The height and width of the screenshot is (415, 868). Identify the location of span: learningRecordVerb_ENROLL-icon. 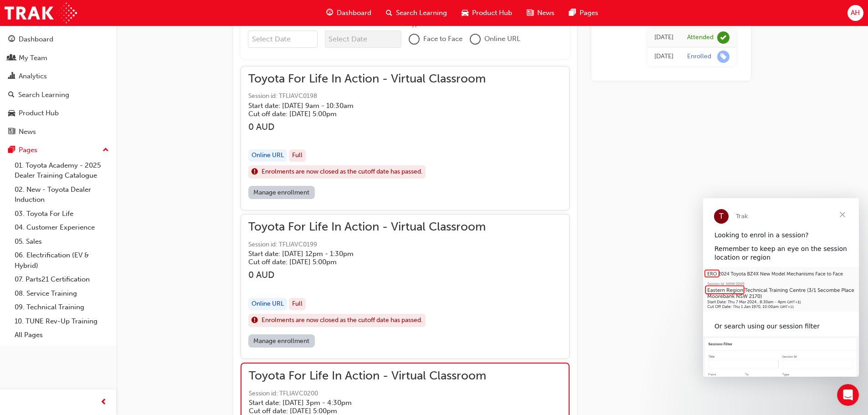
(723, 56).